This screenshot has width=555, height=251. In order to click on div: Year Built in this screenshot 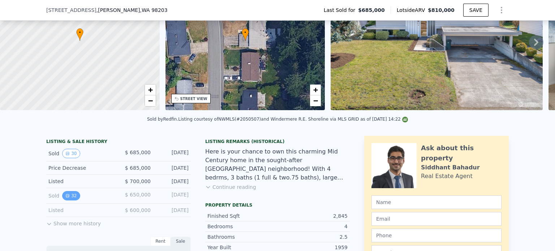, I will do `click(243, 248)`.